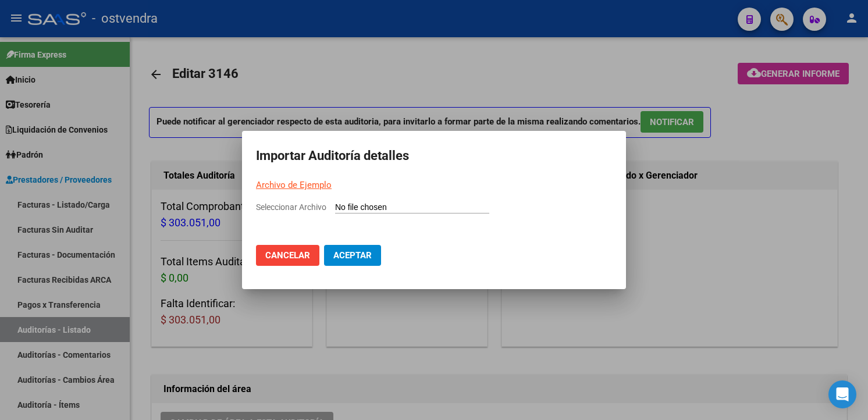 Image resolution: width=868 pixels, height=420 pixels. I want to click on span: Cancelar, so click(287, 255).